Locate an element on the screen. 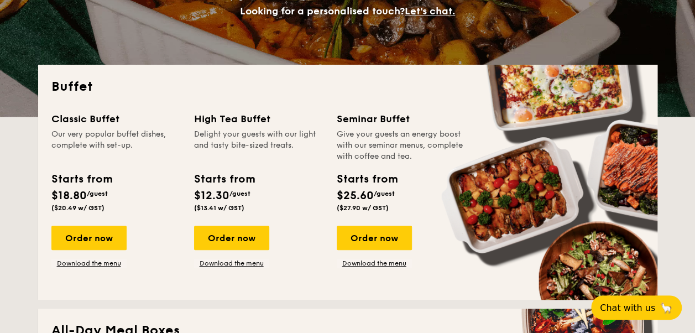 This screenshot has height=333, width=695. div: High Tea Buffet is located at coordinates (259, 119).